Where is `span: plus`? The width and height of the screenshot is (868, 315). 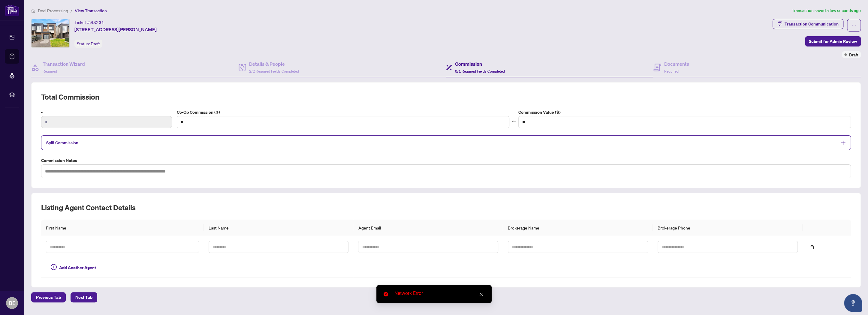 span: plus is located at coordinates (843, 142).